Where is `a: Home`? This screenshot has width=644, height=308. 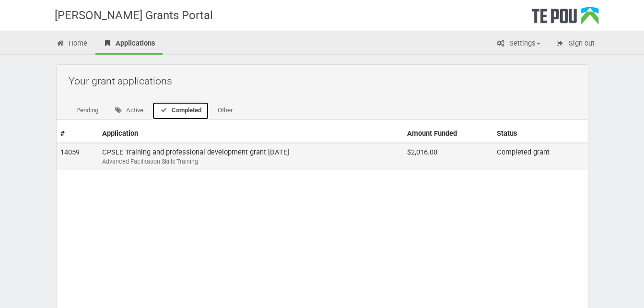 a: Home is located at coordinates (72, 44).